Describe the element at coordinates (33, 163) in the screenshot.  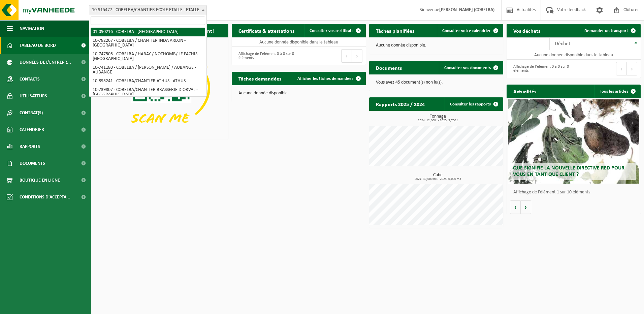
I see `span: Documents` at that location.